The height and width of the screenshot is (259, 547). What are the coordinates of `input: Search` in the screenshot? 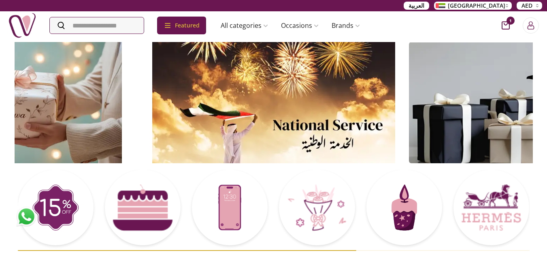 It's located at (97, 25).